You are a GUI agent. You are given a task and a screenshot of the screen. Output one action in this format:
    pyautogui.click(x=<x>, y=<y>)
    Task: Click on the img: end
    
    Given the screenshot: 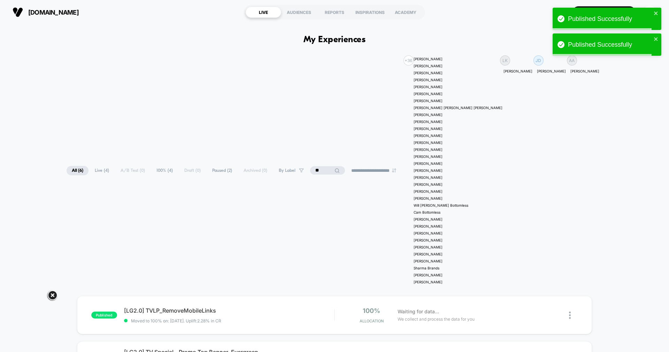 What is the action you would take?
    pyautogui.click(x=394, y=170)
    